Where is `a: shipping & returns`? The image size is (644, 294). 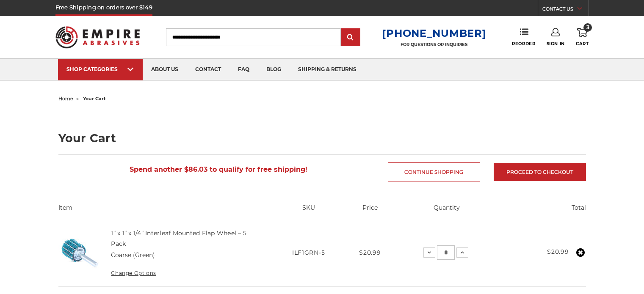 a: shipping & returns is located at coordinates (327, 69).